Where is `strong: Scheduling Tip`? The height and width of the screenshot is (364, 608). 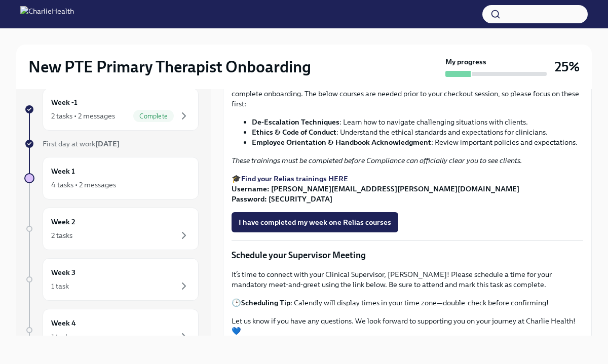
strong: Scheduling Tip is located at coordinates (265, 302).